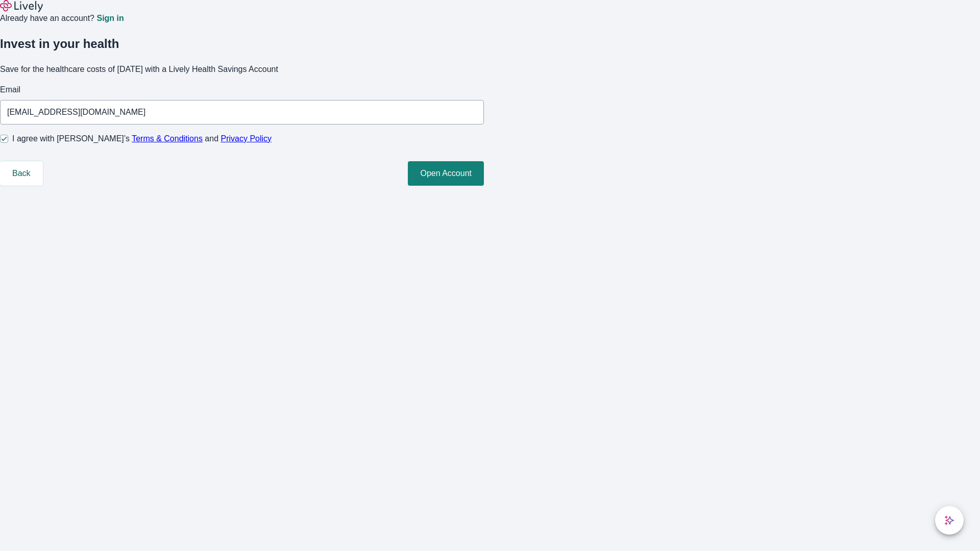 This screenshot has width=980, height=551. I want to click on a: Sign in, so click(110, 18).